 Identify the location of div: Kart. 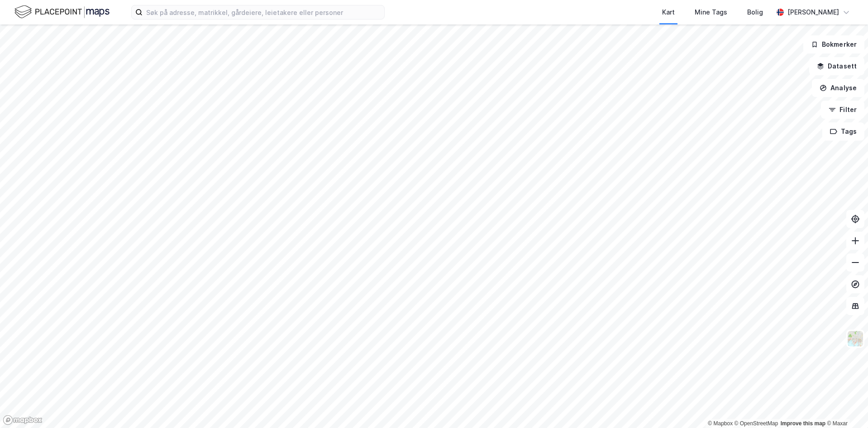
(669, 12).